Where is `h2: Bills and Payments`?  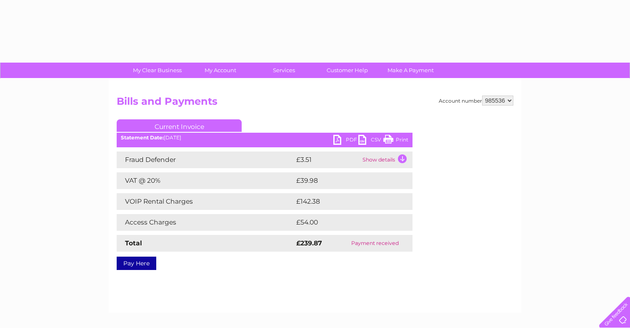
h2: Bills and Payments is located at coordinates (315, 103).